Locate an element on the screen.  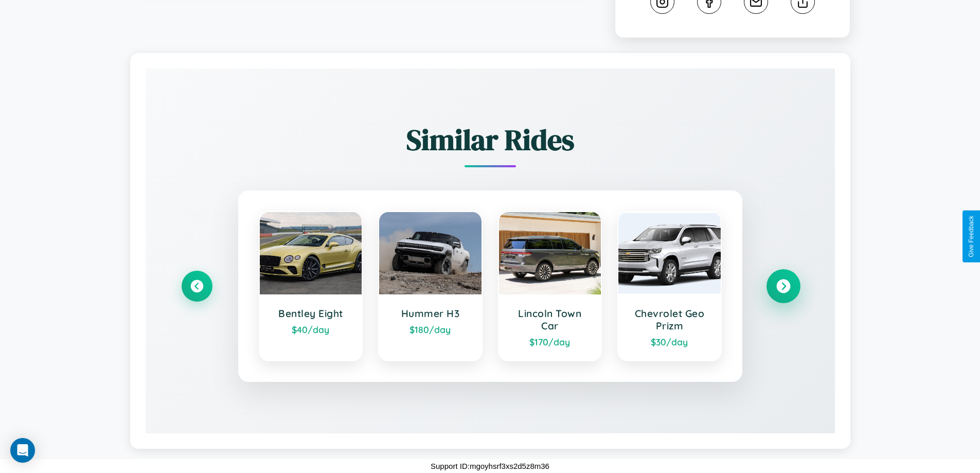
h3: Chevrolet Geo Prizm is located at coordinates (669, 320).